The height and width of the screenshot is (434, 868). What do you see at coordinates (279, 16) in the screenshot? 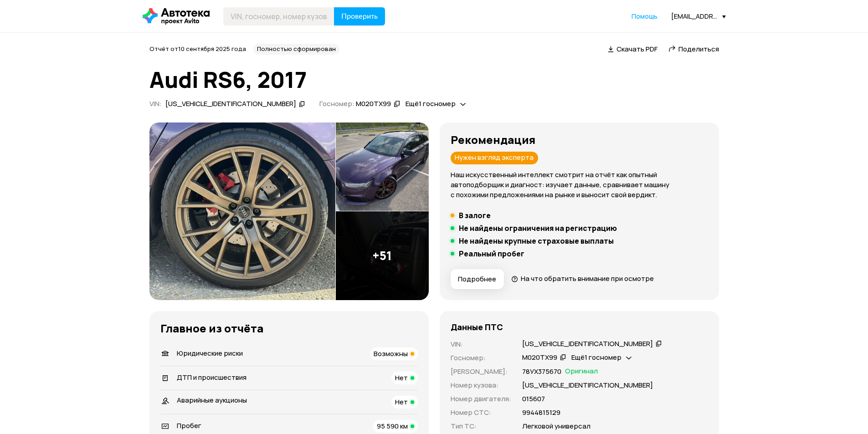
I see `input: VIN, госномер, номер кузова` at bounding box center [279, 16].